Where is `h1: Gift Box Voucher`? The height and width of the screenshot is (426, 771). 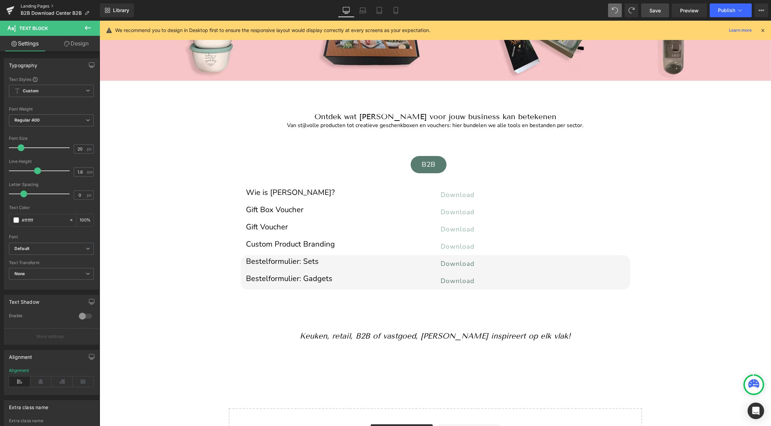
h1: Gift Box Voucher is located at coordinates (238, 189).